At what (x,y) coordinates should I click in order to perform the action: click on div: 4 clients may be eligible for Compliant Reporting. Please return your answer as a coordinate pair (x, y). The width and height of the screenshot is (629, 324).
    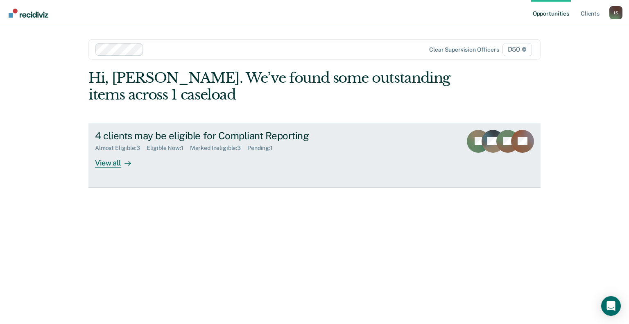
    Looking at the image, I should click on (239, 136).